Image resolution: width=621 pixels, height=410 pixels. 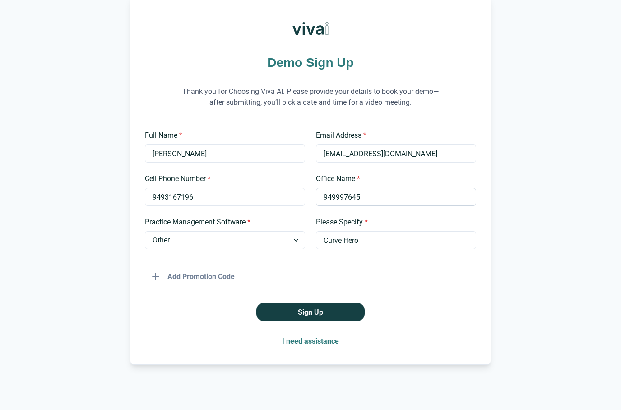 What do you see at coordinates (222, 179) in the screenshot?
I see `label: Cell Phone Number` at bounding box center [222, 179].